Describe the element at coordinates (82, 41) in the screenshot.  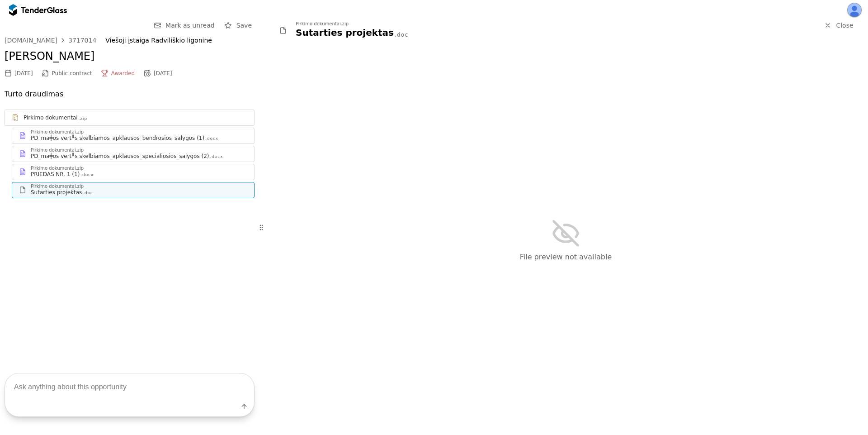
I see `div: 3717014` at that location.